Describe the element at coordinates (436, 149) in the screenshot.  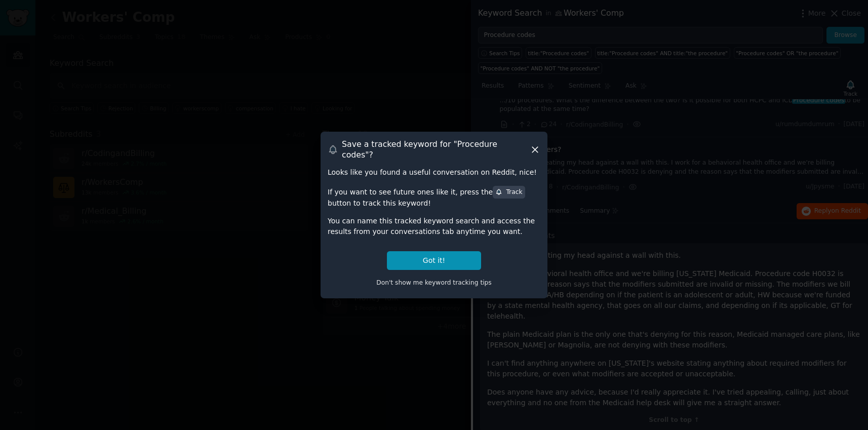
I see `h3: Save a tracked keyword for " Procedure codes "?` at that location.